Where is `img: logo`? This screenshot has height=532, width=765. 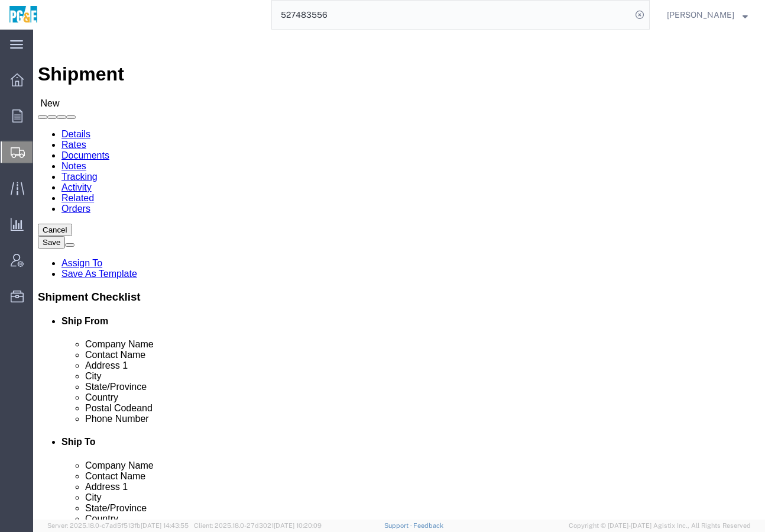
img: logo is located at coordinates (23, 15).